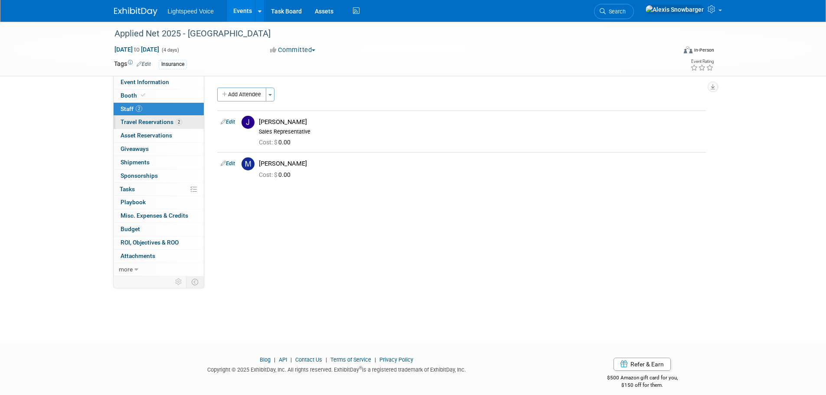  I want to click on span: Travel Reservations, so click(151, 122).